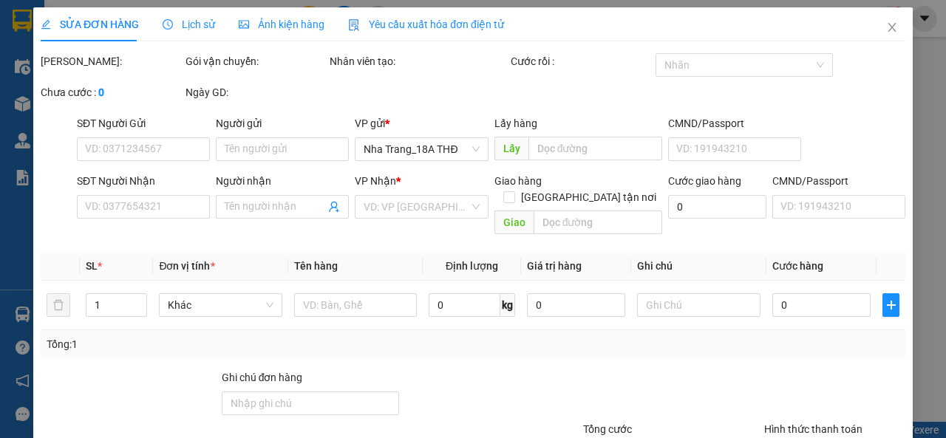 Image resolution: width=946 pixels, height=438 pixels. I want to click on span: plus, so click(891, 305).